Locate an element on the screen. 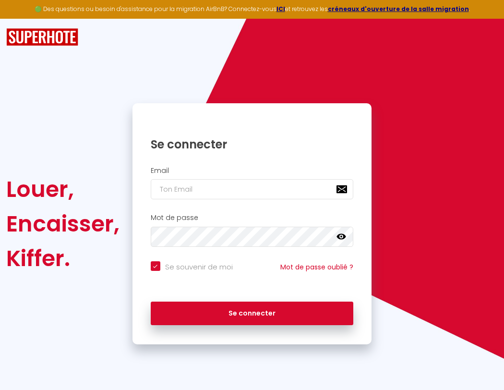 Image resolution: width=504 pixels, height=390 pixels. h1: Se connecter is located at coordinates (252, 144).